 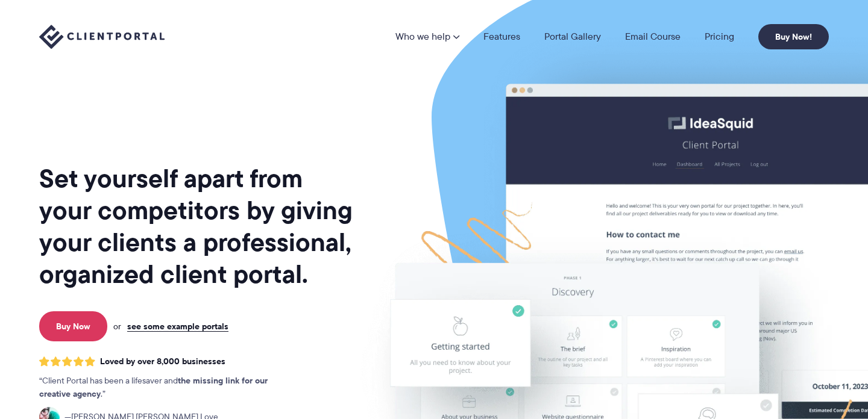 What do you see at coordinates (153, 387) in the screenshot?
I see `strong: the missing link for our creative agency` at bounding box center [153, 387].